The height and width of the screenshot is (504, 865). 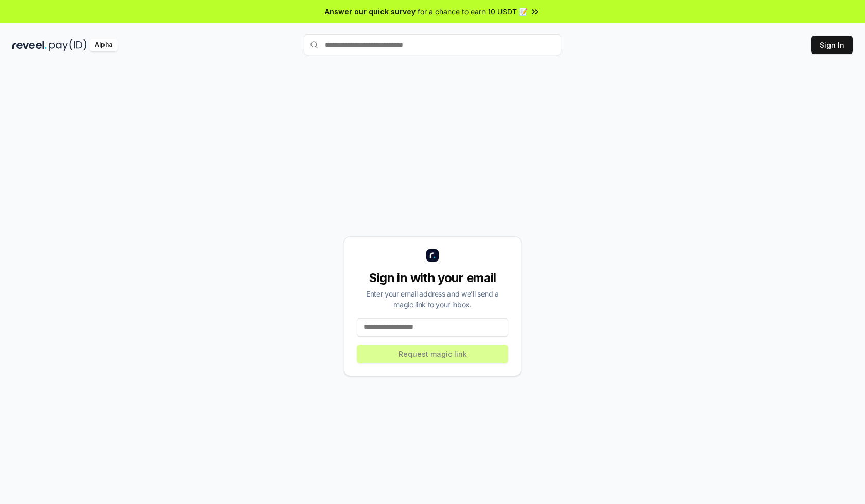 I want to click on img: pay_id, so click(x=68, y=45).